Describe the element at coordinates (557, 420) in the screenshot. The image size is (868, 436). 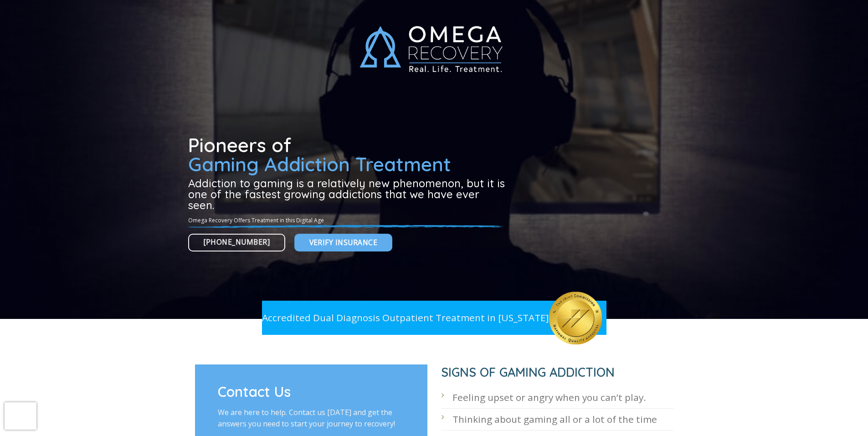
I see `li: Thinking about gaming all or a lot of the time` at that location.